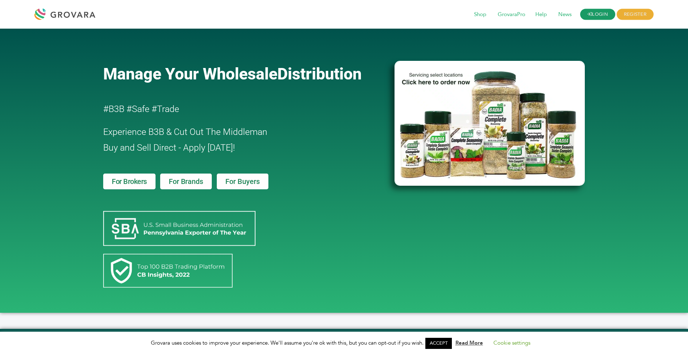 The image size is (688, 355). Describe the element at coordinates (541, 15) in the screenshot. I see `a: Help` at that location.